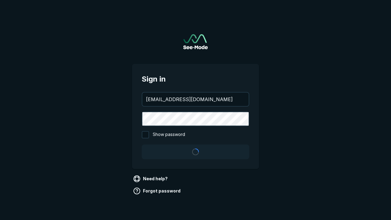 This screenshot has width=391, height=220. I want to click on span: Show password, so click(169, 135).